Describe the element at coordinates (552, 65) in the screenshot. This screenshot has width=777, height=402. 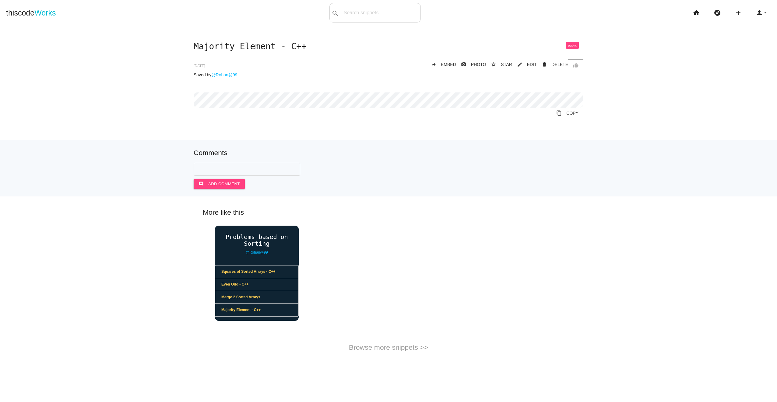
I see `a: Delete Post` at that location.